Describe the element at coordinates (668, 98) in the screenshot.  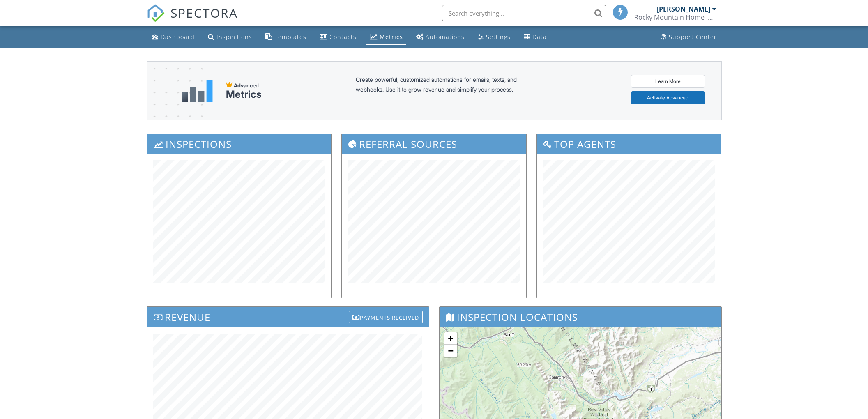
I see `a: Activate Advanced` at that location.